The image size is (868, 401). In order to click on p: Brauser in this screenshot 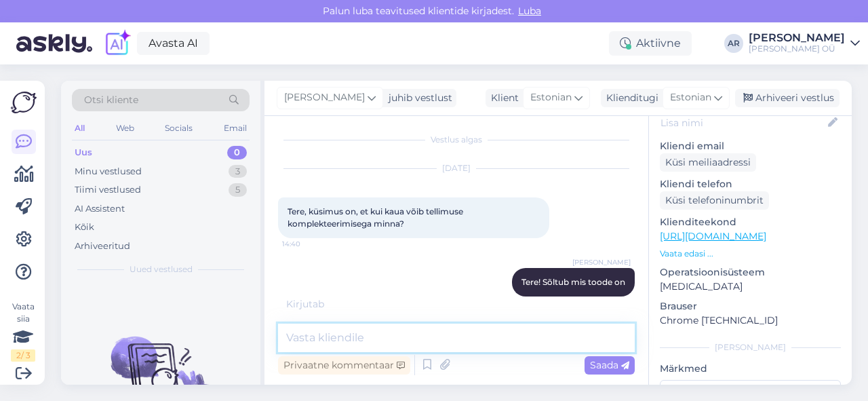, I will do `click(750, 306)`.